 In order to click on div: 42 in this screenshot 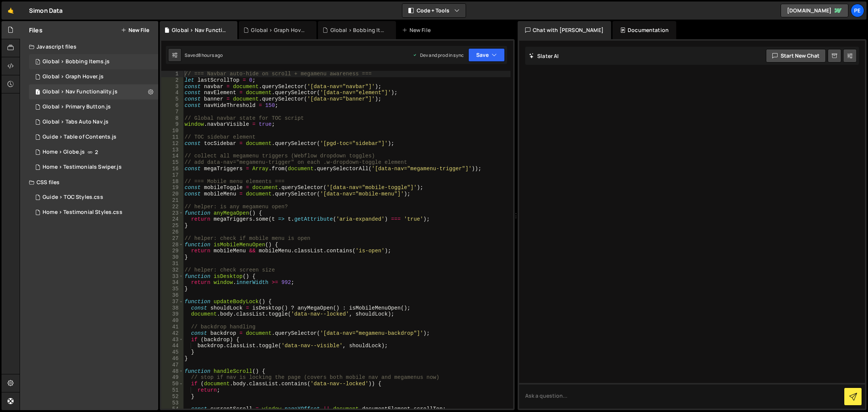, I will do `click(172, 333)`.